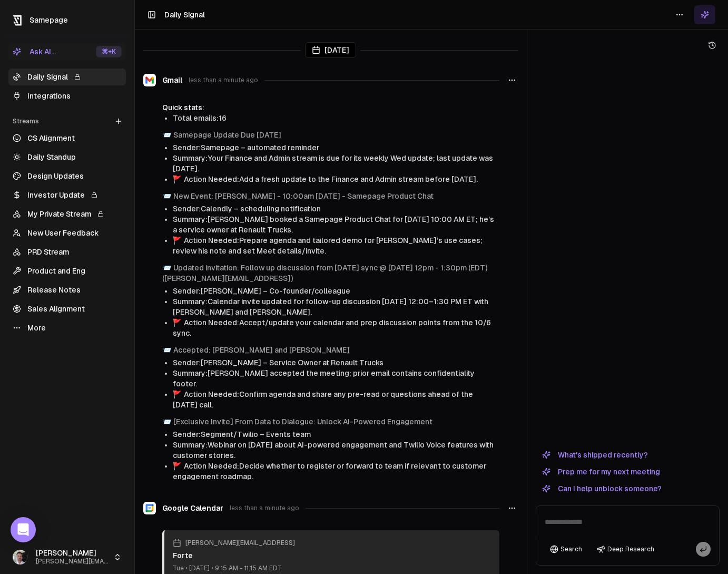 The height and width of the screenshot is (574, 728). I want to click on span: Google Calendar, so click(193, 508).